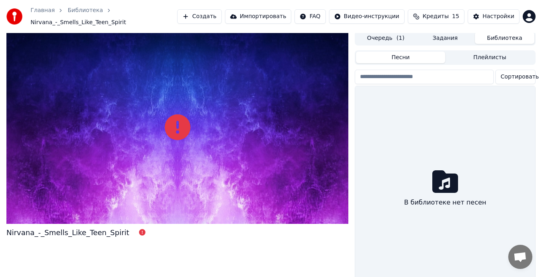  What do you see at coordinates (367, 16) in the screenshot?
I see `button: Видео-инструкции` at bounding box center [367, 16].